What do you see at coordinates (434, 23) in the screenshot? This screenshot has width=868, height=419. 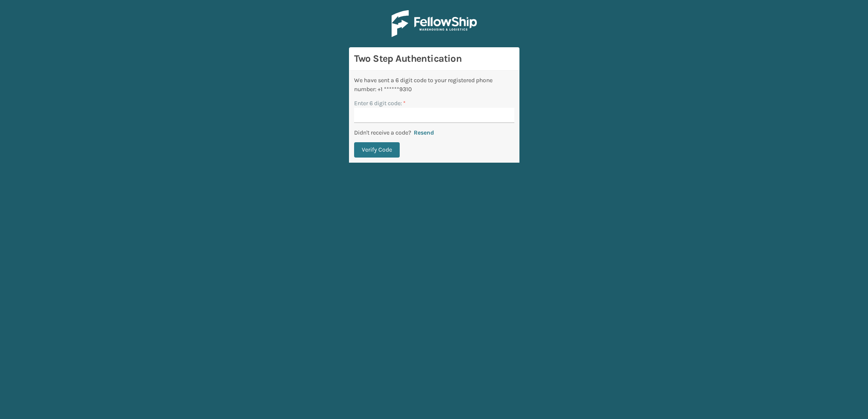 I see `img: Logo` at bounding box center [434, 23].